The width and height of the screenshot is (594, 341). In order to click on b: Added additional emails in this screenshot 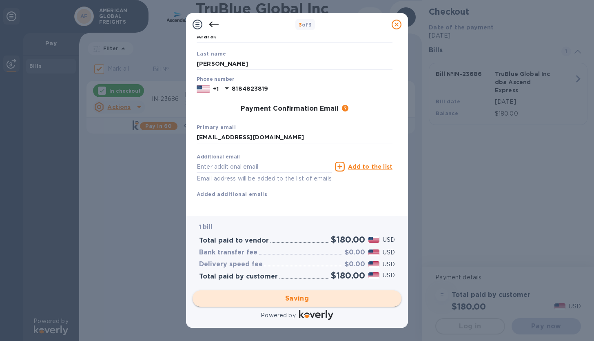, I will do `click(232, 194)`.